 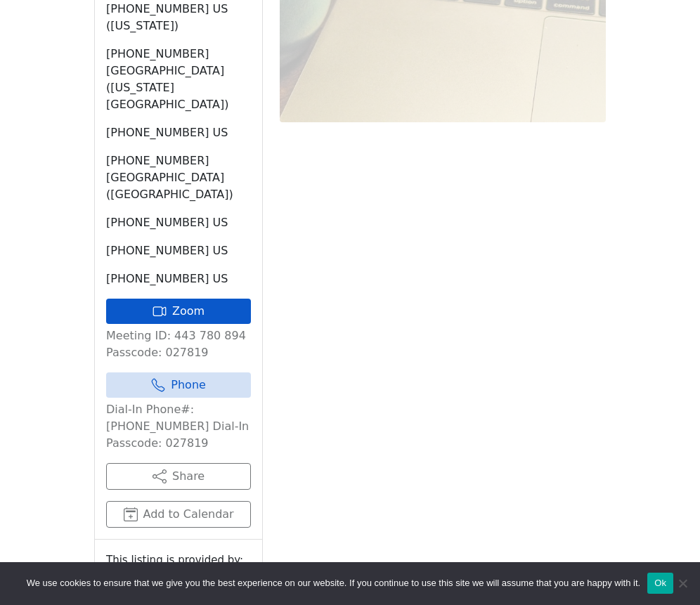 What do you see at coordinates (179, 560) in the screenshot?
I see `small: This listing is provided by:` at bounding box center [179, 560].